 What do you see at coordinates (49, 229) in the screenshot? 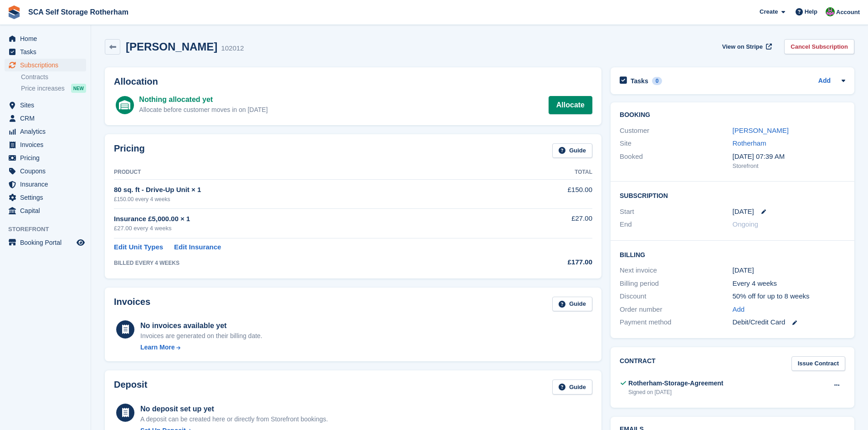
I see `span: Storefront` at bounding box center [49, 229].